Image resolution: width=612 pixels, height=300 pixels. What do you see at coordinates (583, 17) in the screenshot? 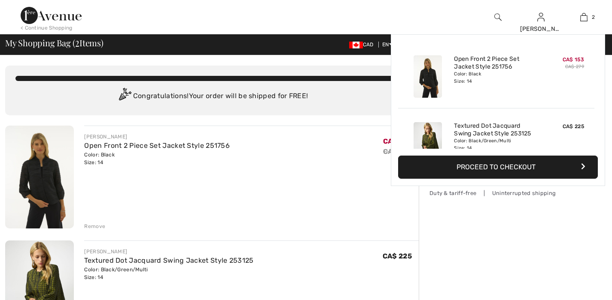
I see `a: 2` at bounding box center [583, 17].